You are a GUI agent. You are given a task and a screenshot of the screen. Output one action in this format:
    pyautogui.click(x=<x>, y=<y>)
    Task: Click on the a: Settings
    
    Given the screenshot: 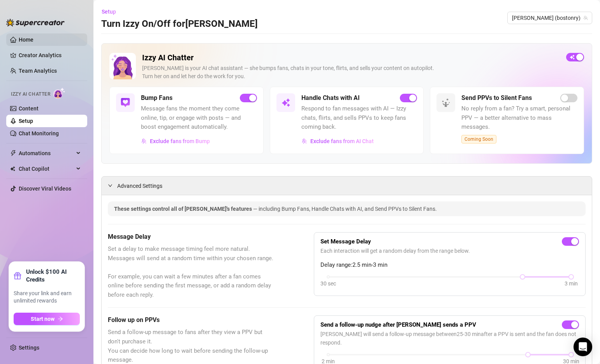 What is the action you would take?
    pyautogui.click(x=29, y=348)
    